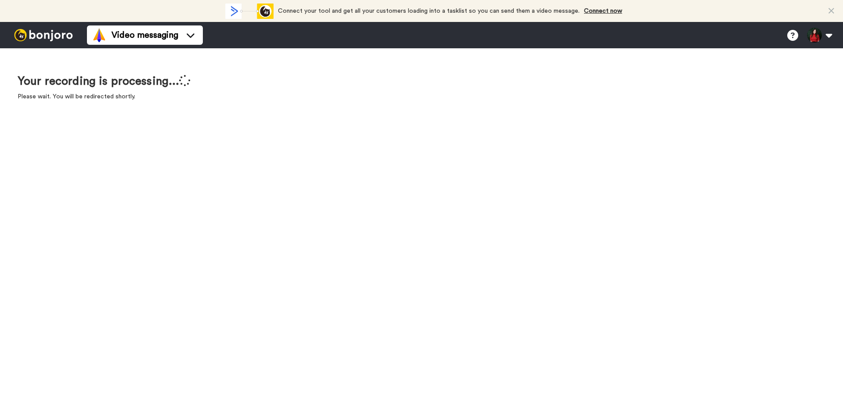  What do you see at coordinates (603, 11) in the screenshot?
I see `a: Connect now` at bounding box center [603, 11].